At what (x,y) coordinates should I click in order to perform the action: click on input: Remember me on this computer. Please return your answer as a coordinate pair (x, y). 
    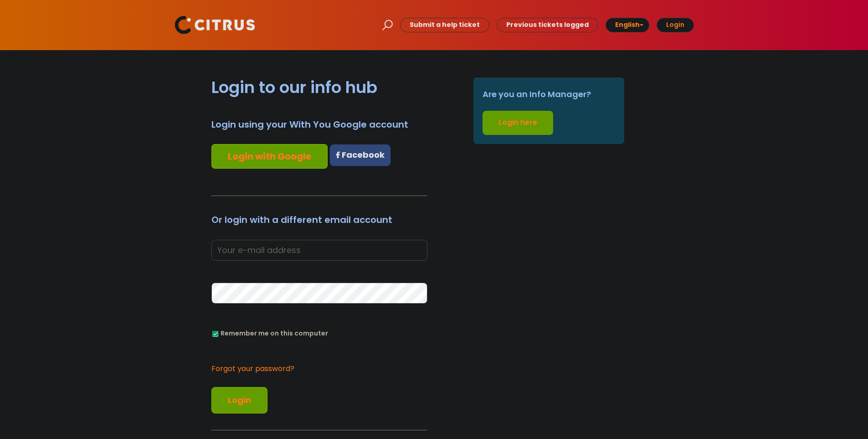
    Looking at the image, I should click on (215, 334).